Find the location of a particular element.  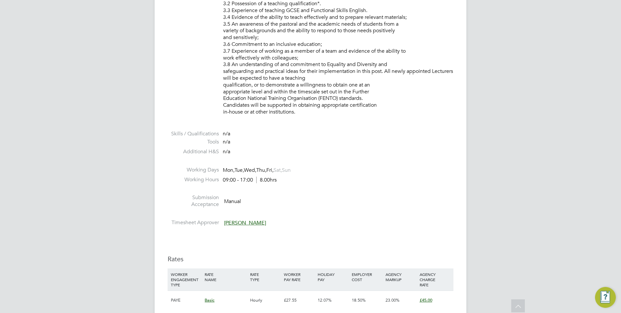

span: £45.00 is located at coordinates (426, 300).